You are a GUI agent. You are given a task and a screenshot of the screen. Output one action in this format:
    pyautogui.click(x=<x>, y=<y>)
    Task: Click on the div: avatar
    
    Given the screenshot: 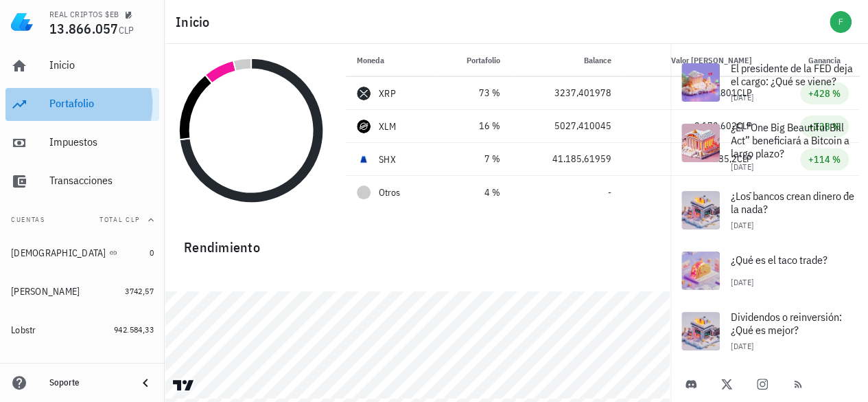 What is the action you would take?
    pyautogui.click(x=841, y=22)
    